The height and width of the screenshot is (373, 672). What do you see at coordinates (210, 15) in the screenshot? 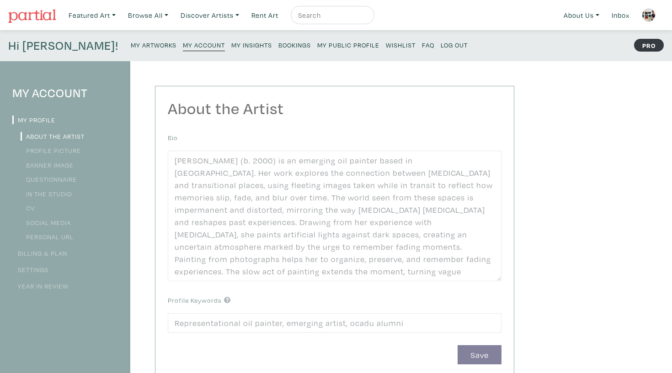
I see `a: Discover Artists` at bounding box center [210, 15].